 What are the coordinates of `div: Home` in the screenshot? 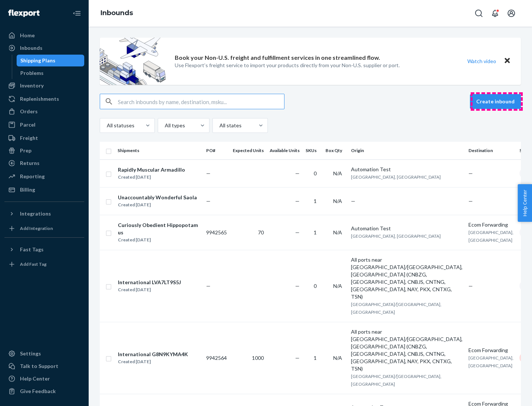 It's located at (27, 35).